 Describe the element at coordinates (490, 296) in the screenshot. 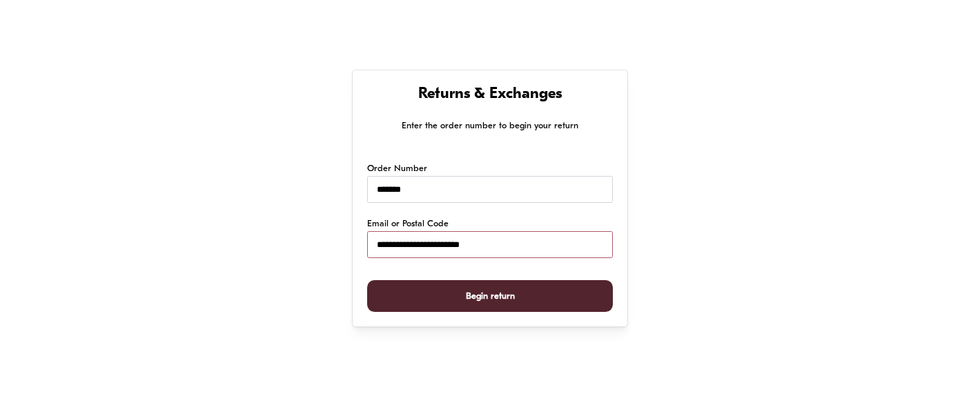

I see `button: Begin return` at that location.